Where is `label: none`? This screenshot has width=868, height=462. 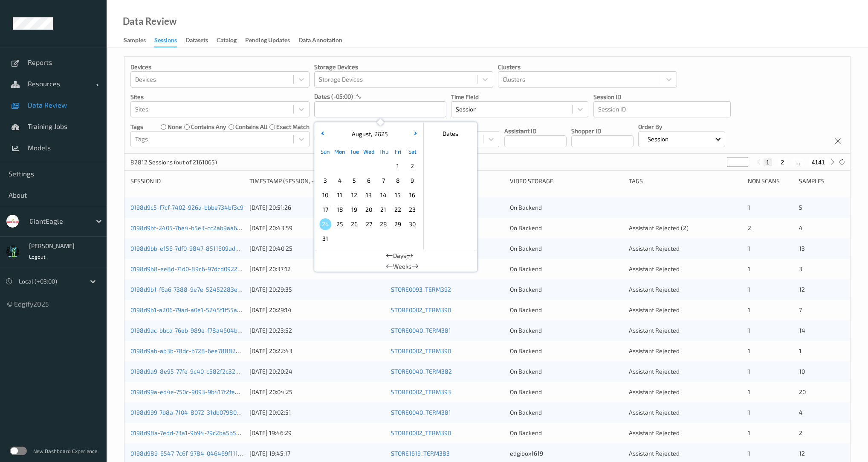 label: none is located at coordinates (175, 127).